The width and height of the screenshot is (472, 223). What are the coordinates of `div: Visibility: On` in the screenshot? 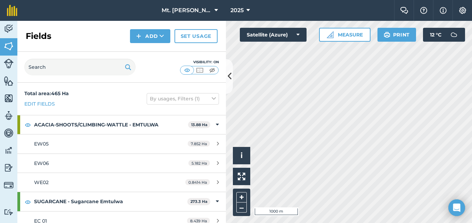 It's located at (200, 62).